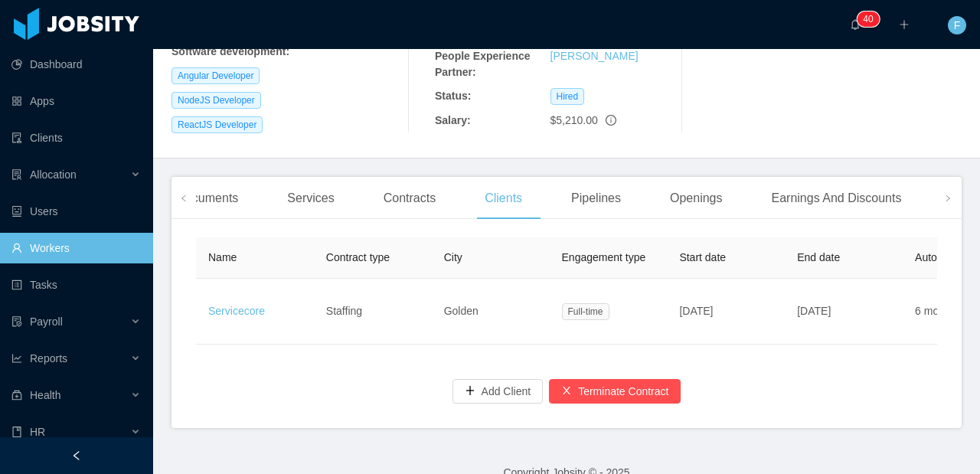 This screenshot has height=474, width=980. I want to click on span: End date, so click(818, 258).